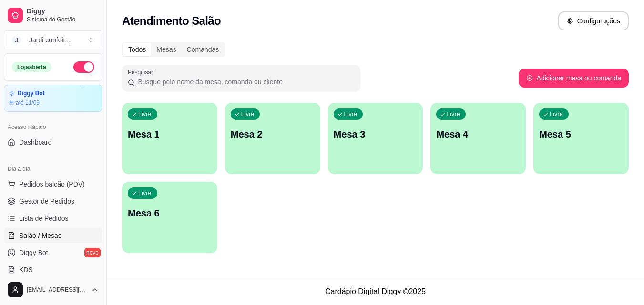 Image resolution: width=644 pixels, height=305 pixels. I want to click on p: Mesa 4, so click(478, 134).